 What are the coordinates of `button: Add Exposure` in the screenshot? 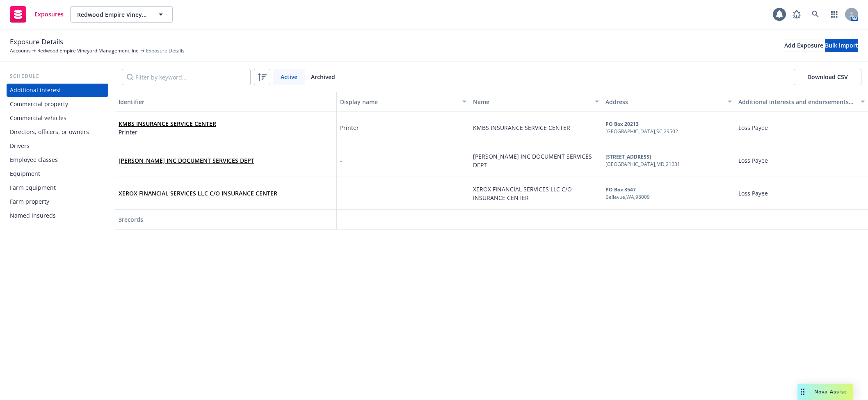 It's located at (804, 45).